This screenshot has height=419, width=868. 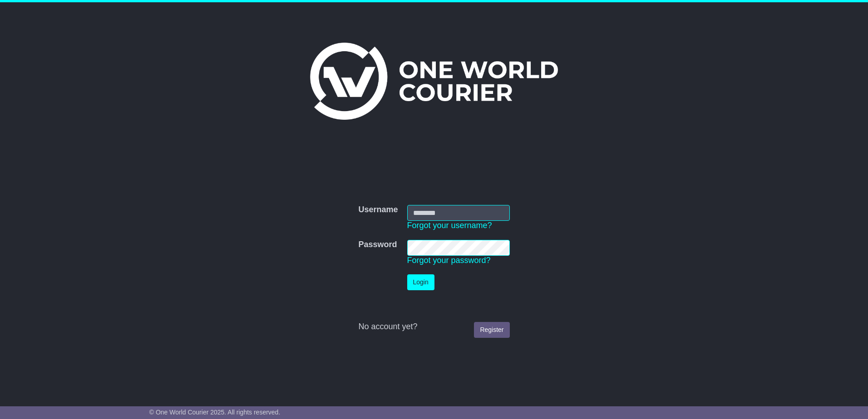 I want to click on a: Forgot your password?, so click(x=449, y=260).